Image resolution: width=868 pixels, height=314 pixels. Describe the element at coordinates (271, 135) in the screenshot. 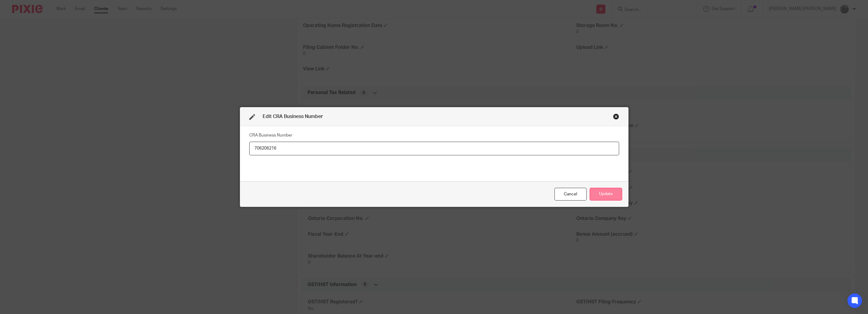

I see `label: CRA Business Number` at that location.